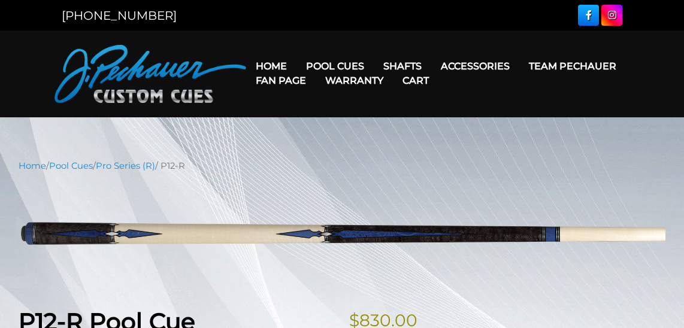 This screenshot has height=328, width=684. What do you see at coordinates (125, 166) in the screenshot?
I see `a: Pro Series (R)` at bounding box center [125, 166].